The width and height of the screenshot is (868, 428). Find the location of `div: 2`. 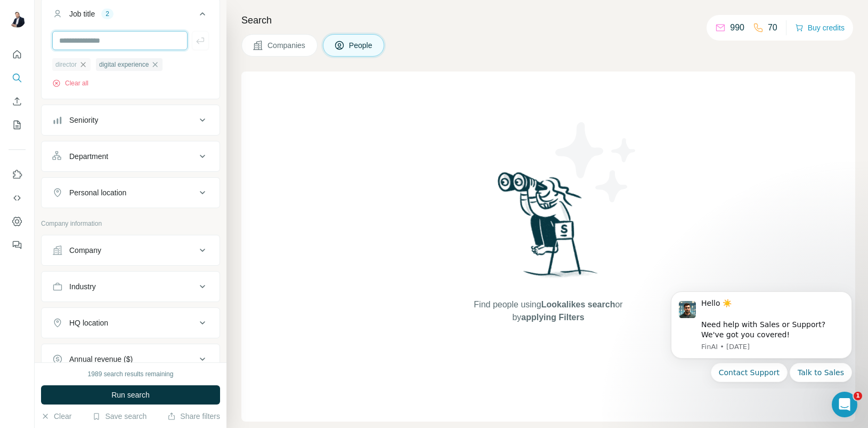

div: 2 is located at coordinates (107, 14).